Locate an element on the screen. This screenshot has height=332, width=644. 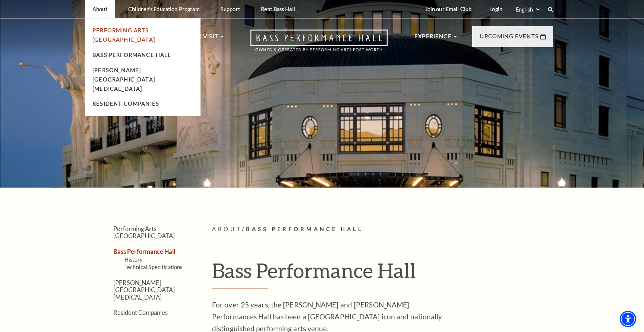
span: About is located at coordinates (227, 229).